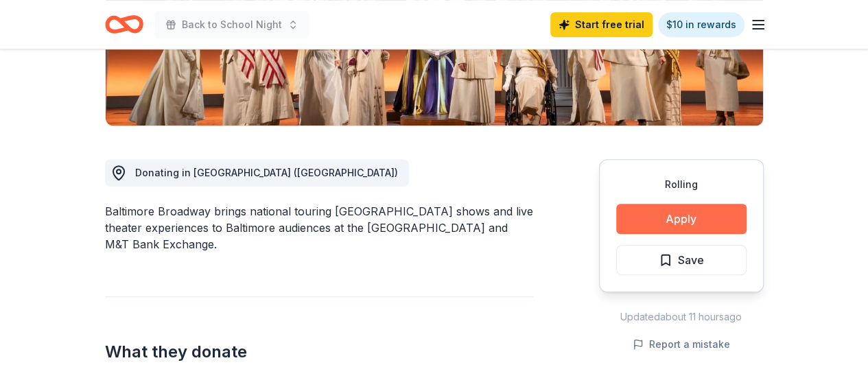  Describe the element at coordinates (232, 24) in the screenshot. I see `span: Back to School Night` at that location.